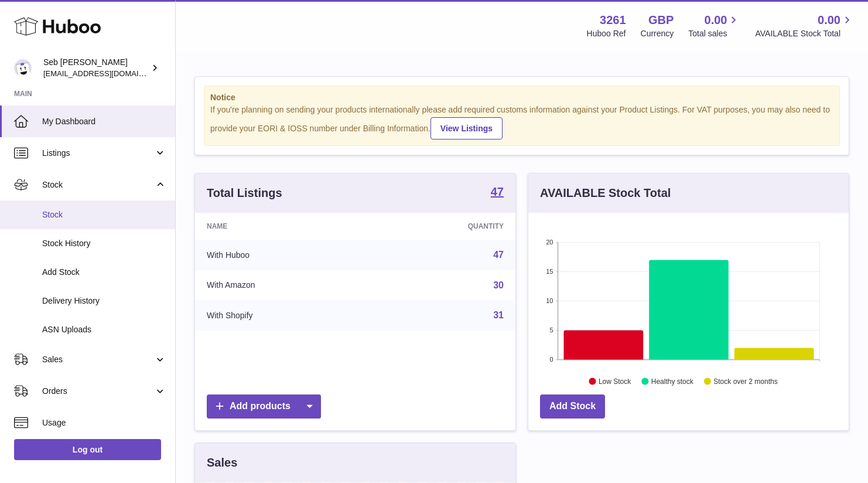  Describe the element at coordinates (105, 122) in the screenshot. I see `span: My Dashboard` at that location.